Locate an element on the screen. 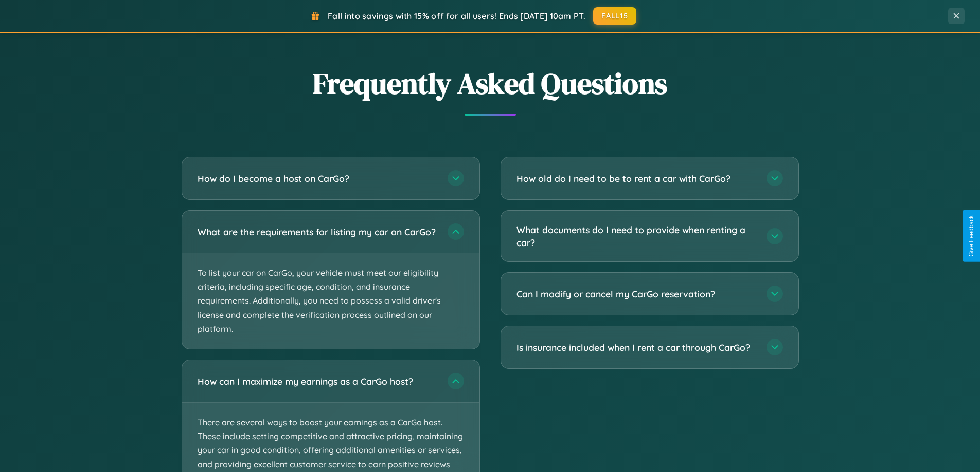 The image size is (980, 472). h2: Frequently Asked Questions is located at coordinates (490, 83).